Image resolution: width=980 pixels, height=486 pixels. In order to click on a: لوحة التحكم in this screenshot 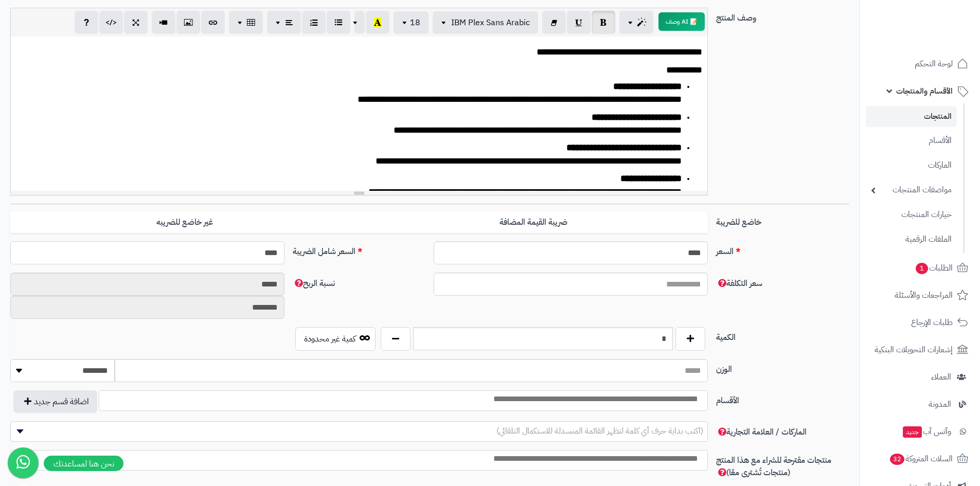, I will do `click(920, 64)`.